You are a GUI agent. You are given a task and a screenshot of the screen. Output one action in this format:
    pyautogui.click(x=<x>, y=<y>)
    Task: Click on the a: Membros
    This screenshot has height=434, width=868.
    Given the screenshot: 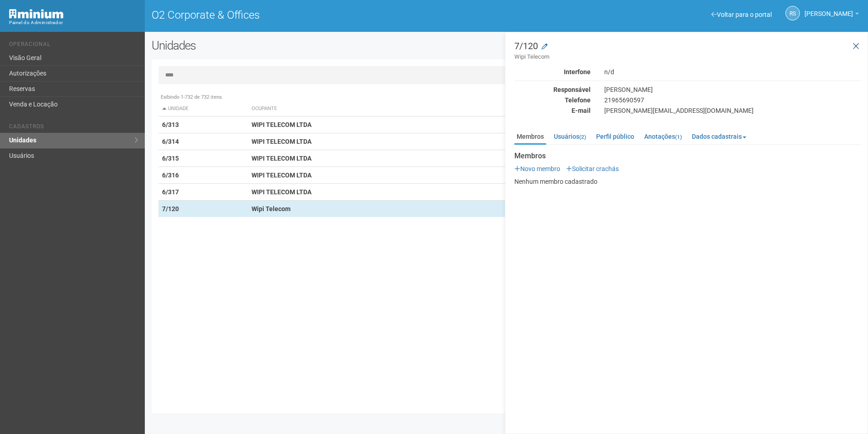 What is the action you would take?
    pyautogui.click(x=530, y=136)
    